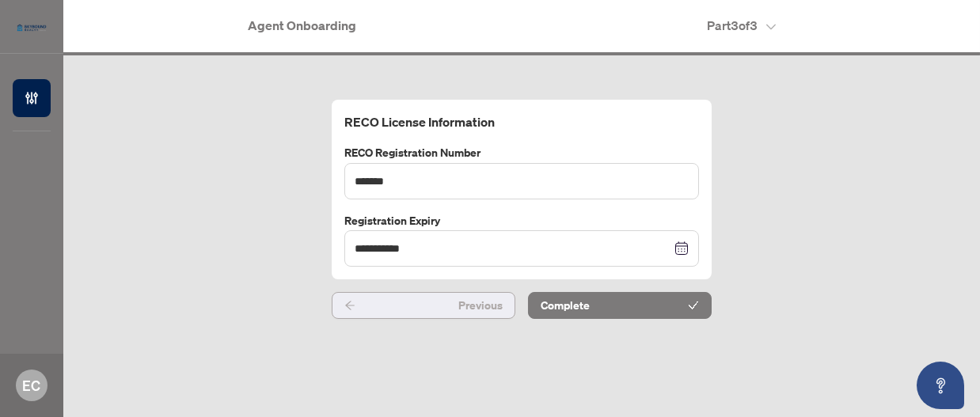  What do you see at coordinates (31, 386) in the screenshot?
I see `span: EC` at bounding box center [31, 386].